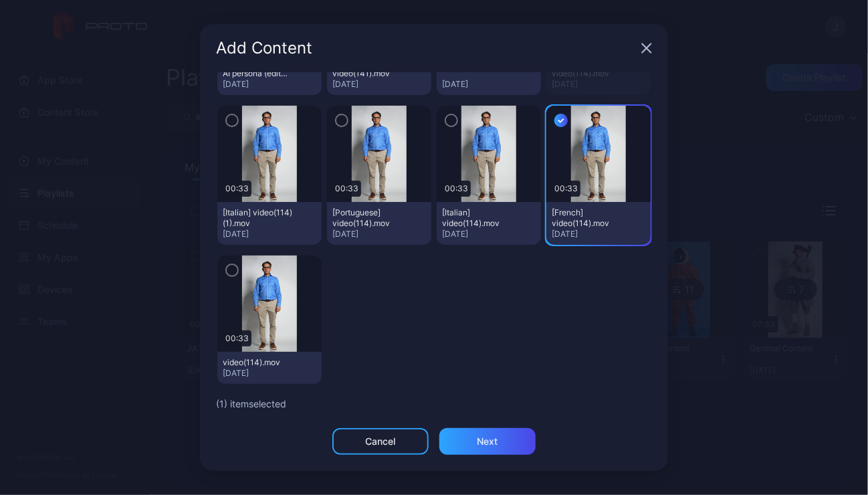 This screenshot has height=495, width=868. Describe the element at coordinates (588, 219) in the screenshot. I see `div: [French] video(114).mov` at that location.